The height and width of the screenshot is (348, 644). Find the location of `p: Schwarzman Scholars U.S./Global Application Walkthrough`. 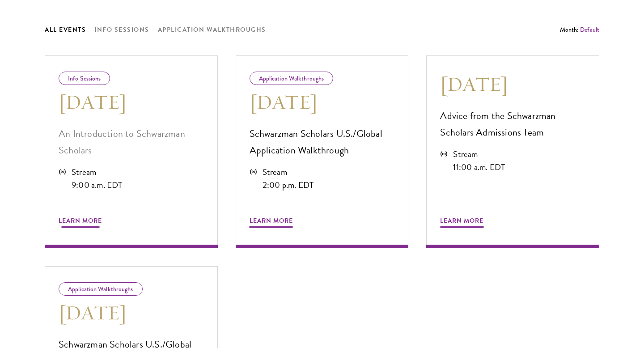

p: Schwarzman Scholars U.S./Global Application Walkthrough is located at coordinates (322, 142).